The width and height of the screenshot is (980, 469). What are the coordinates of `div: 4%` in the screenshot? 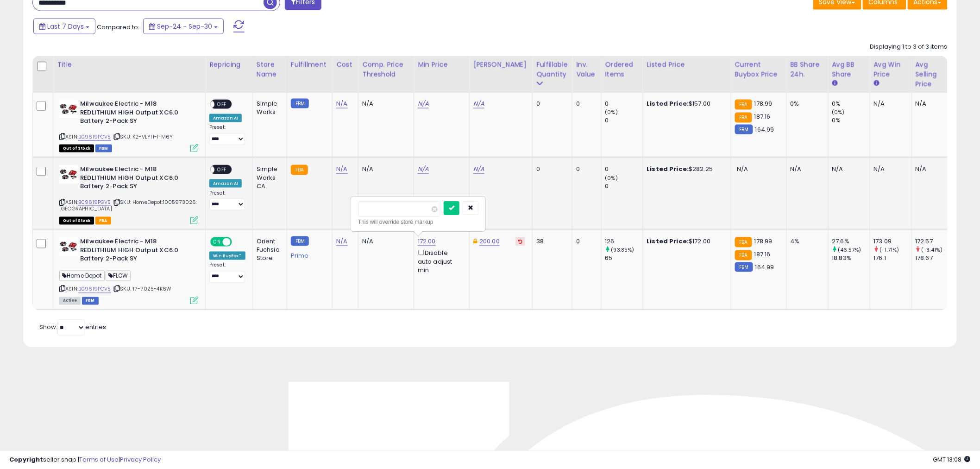 It's located at (806, 241).